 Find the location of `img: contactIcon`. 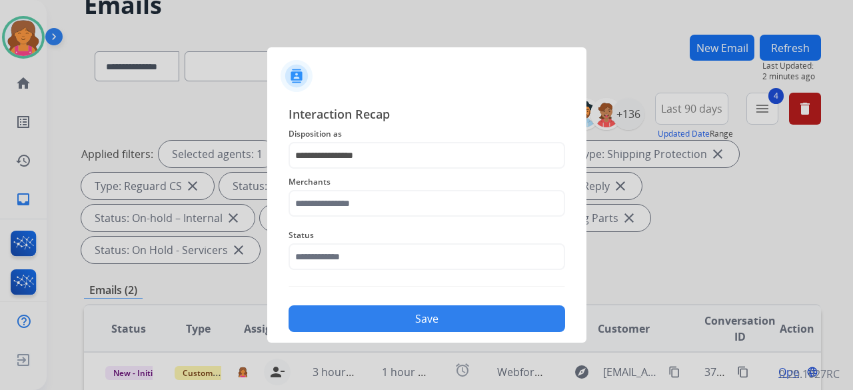

img: contactIcon is located at coordinates (297, 76).